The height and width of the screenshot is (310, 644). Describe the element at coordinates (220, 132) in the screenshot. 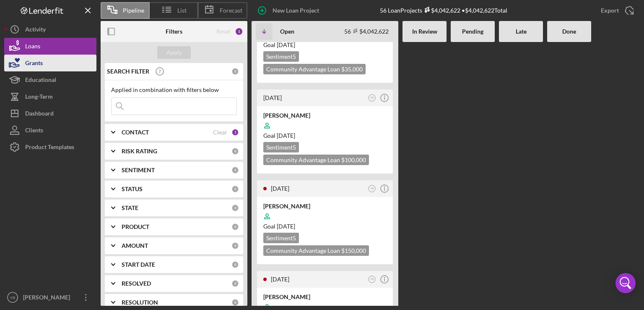

I see `div: Clear` at that location.